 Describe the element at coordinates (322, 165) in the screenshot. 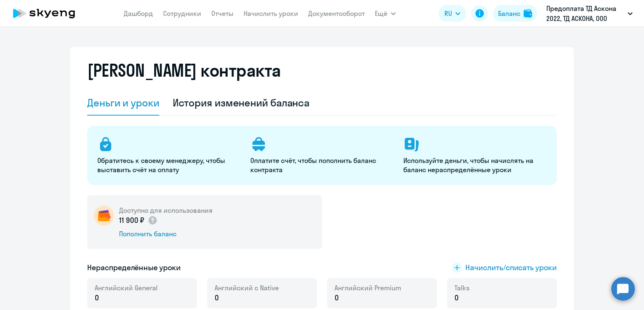

I see `p: Оплатите счёт, чтобы пополнить баланс контракта` at that location.